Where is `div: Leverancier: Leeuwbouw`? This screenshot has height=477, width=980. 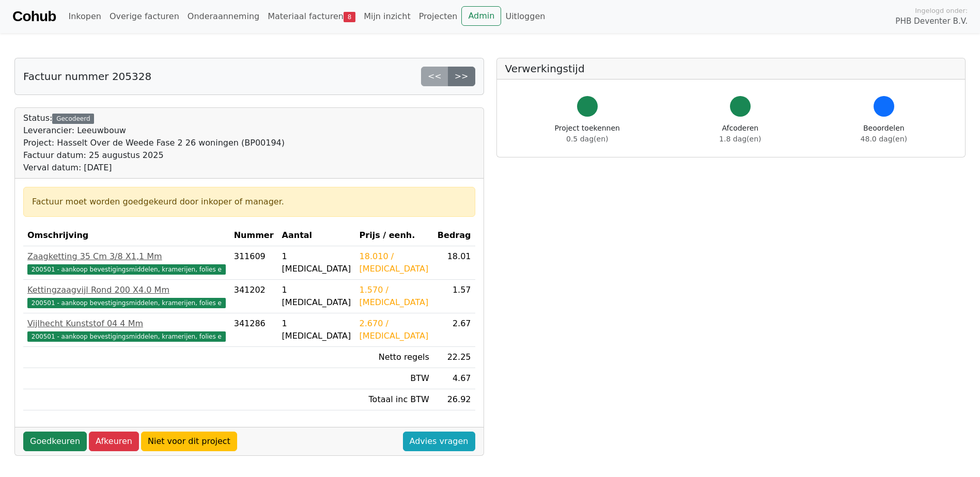 div: Leverancier: Leeuwbouw is located at coordinates (154, 131).